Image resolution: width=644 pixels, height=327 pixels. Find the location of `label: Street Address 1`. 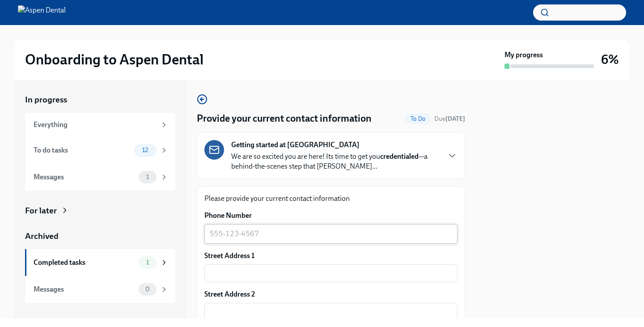

label: Street Address 1 is located at coordinates (230, 256).